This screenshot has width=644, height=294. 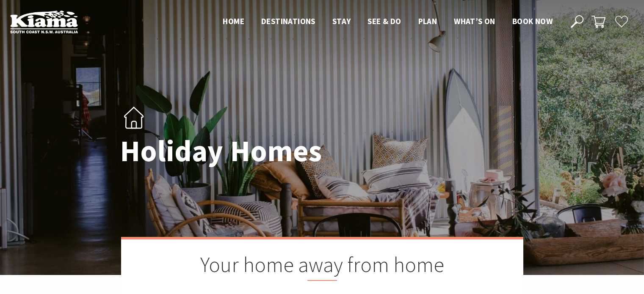 What do you see at coordinates (289, 21) in the screenshot?
I see `span: Destinations` at bounding box center [289, 21].